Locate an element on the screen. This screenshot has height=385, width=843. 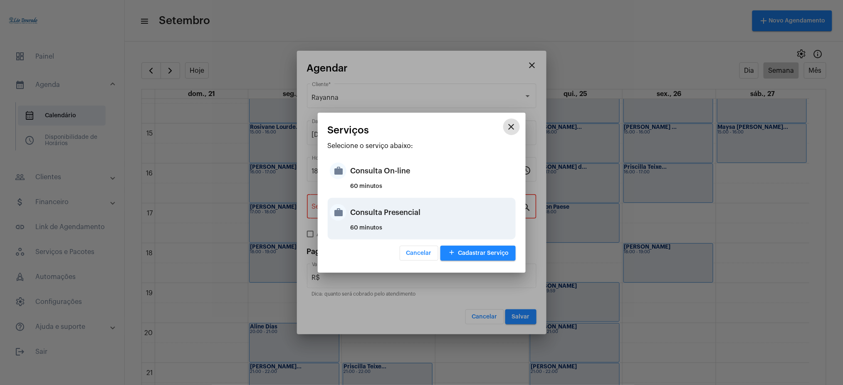
mat-icon: close is located at coordinates (512, 127).